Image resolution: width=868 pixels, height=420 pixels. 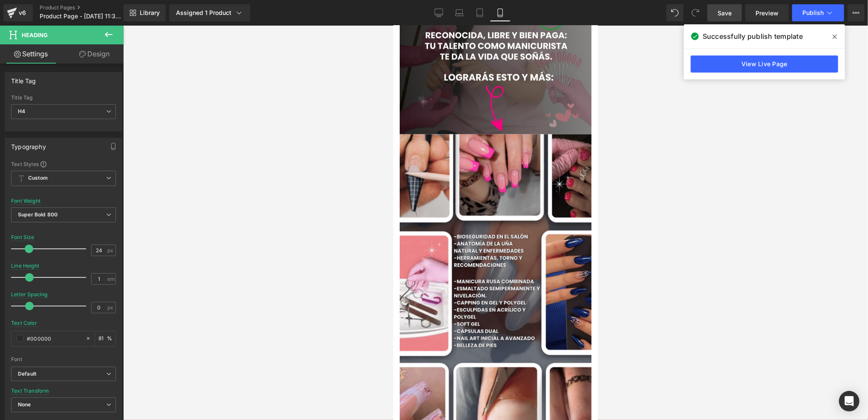 What do you see at coordinates (145, 13) in the screenshot?
I see `a: New Library` at bounding box center [145, 13].